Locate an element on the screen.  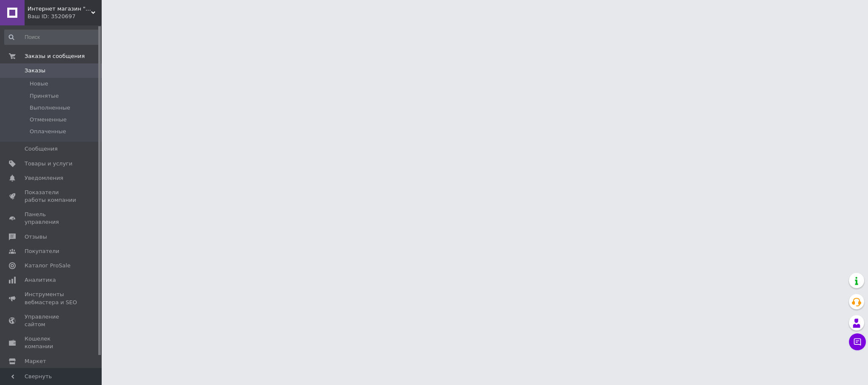
span: Маркет is located at coordinates (35, 362).